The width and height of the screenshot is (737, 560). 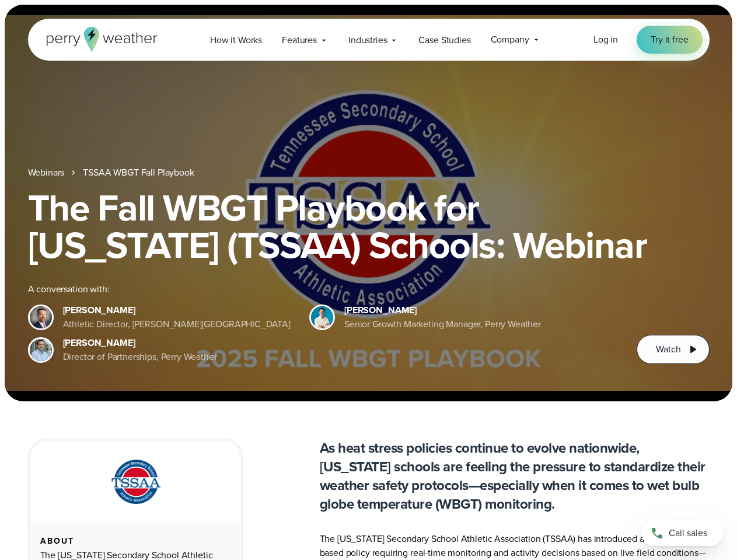 What do you see at coordinates (442, 324) in the screenshot?
I see `div: Senior Growth Marketing Manager, Perry Weather` at bounding box center [442, 324].